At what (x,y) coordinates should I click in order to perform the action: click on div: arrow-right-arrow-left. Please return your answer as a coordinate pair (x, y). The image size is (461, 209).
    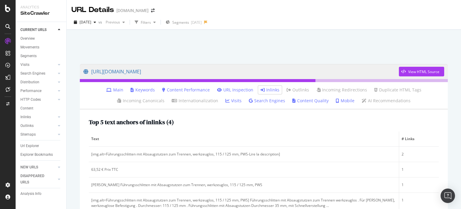
    Looking at the image, I should click on (153, 11).